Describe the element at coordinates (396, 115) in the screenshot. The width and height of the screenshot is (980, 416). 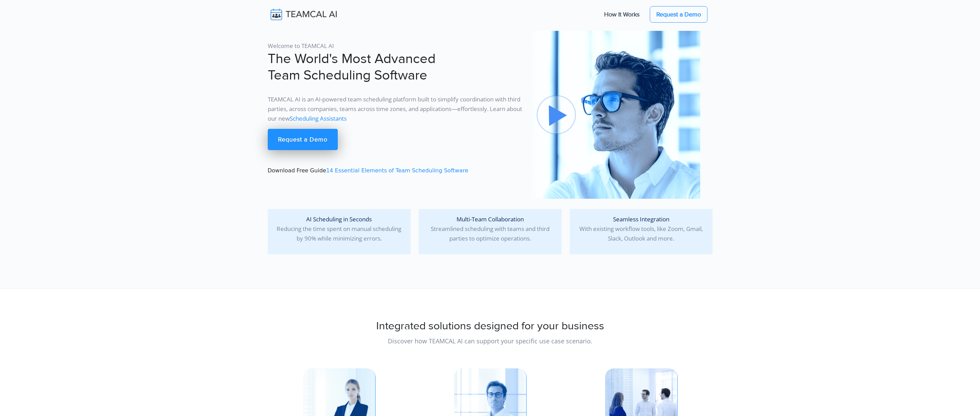
I see `div: Download Free Guide` at that location.